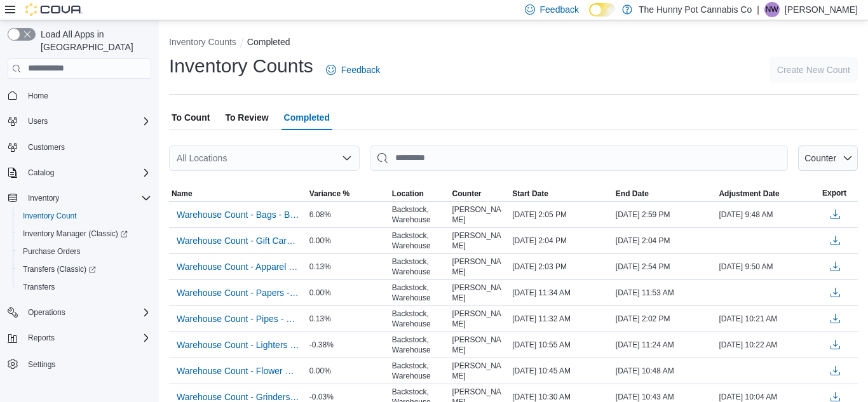  What do you see at coordinates (348, 194) in the screenshot?
I see `button: Variance %` at bounding box center [348, 194].